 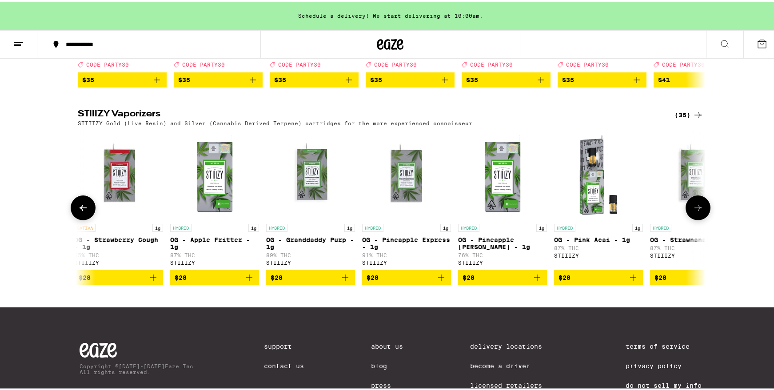 What do you see at coordinates (406, 198) in the screenshot?
I see `a: Open page for OG - Pineapple Express - 1g from STIIIZY` at bounding box center [406, 198].